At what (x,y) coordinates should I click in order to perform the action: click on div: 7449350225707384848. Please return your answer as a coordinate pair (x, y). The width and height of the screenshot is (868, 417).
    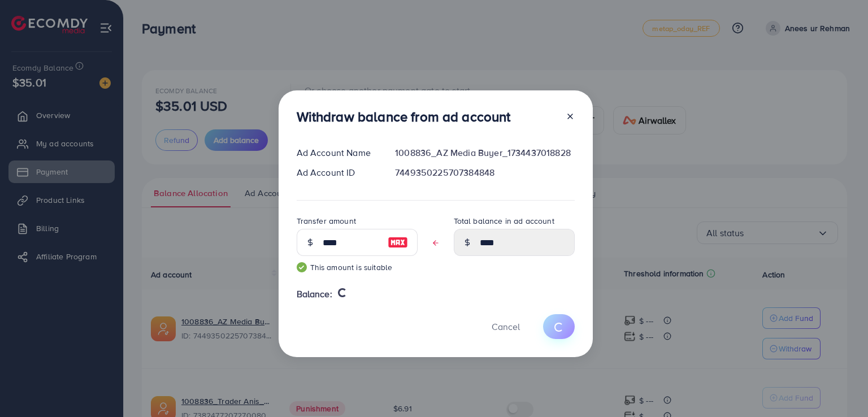
    Looking at the image, I should click on (484, 172).